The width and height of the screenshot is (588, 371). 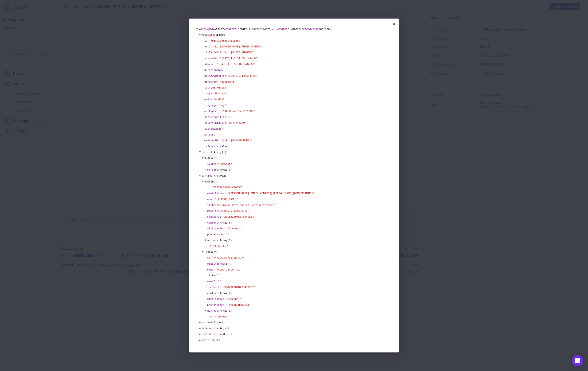 What do you see at coordinates (221, 246) in the screenshot?
I see `span: " Attendee "` at bounding box center [221, 246].